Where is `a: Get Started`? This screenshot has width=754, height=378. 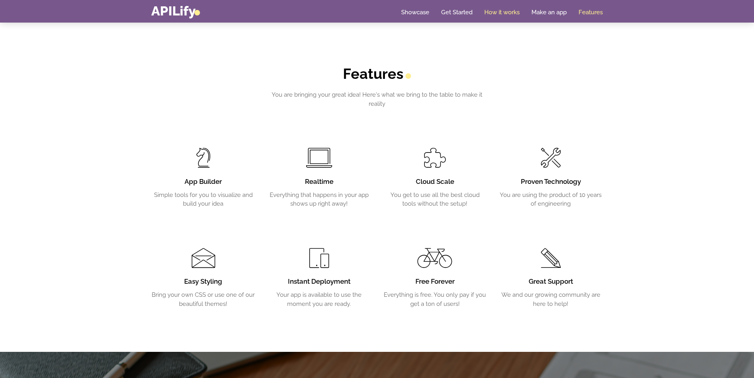
a: Get Started is located at coordinates (457, 12).